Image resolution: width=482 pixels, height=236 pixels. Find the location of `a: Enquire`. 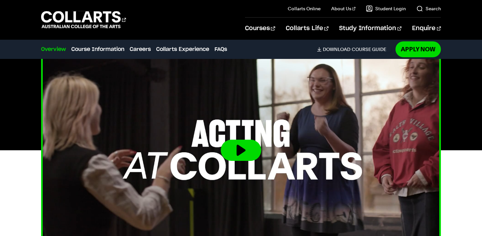

a: Enquire is located at coordinates (426, 29).